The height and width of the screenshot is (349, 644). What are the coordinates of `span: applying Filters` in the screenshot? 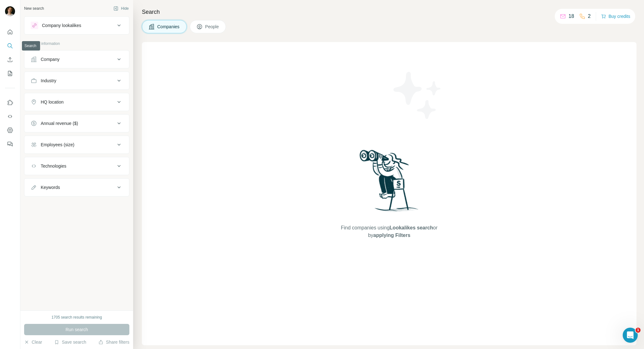 It's located at (392, 235).